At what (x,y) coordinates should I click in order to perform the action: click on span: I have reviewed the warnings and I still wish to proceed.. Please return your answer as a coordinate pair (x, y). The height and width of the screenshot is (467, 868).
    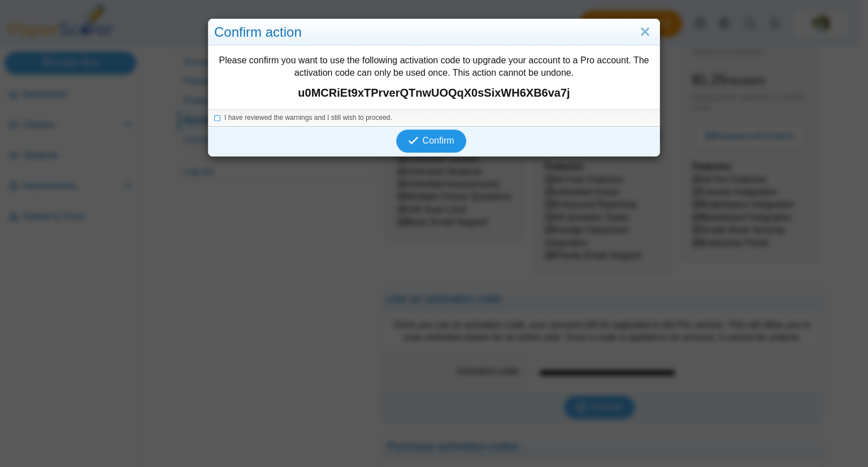
    Looking at the image, I should click on (308, 118).